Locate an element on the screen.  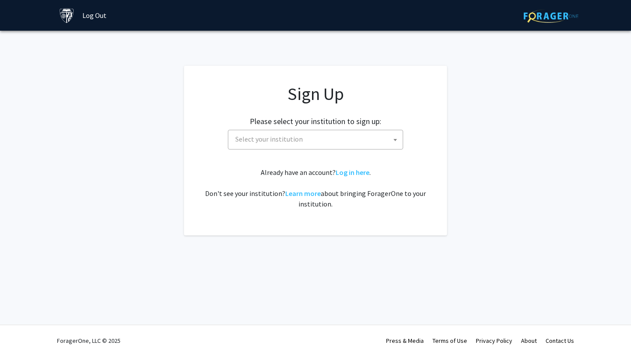
div: Already have an account? . Don't see your institution? about bringing ForagerOne to your institut... is located at coordinates (316, 188).